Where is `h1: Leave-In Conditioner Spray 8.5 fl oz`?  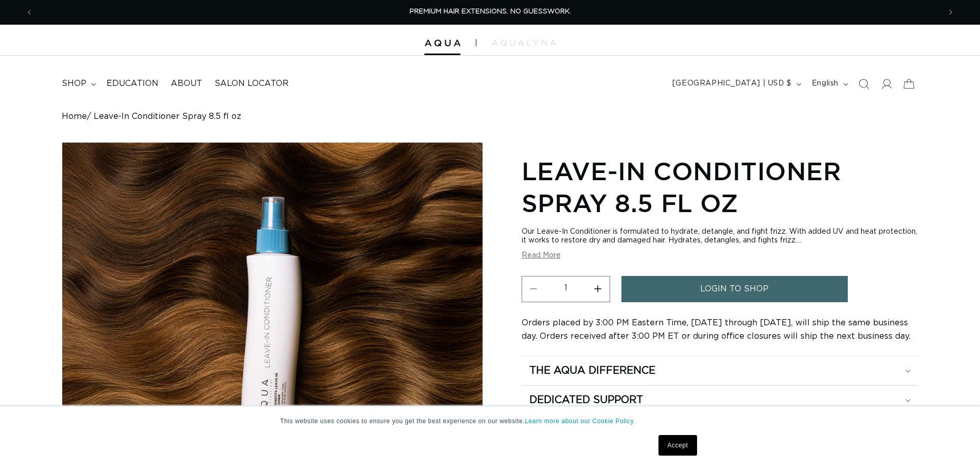 h1: Leave-In Conditioner Spray 8.5 fl oz is located at coordinates (720, 187).